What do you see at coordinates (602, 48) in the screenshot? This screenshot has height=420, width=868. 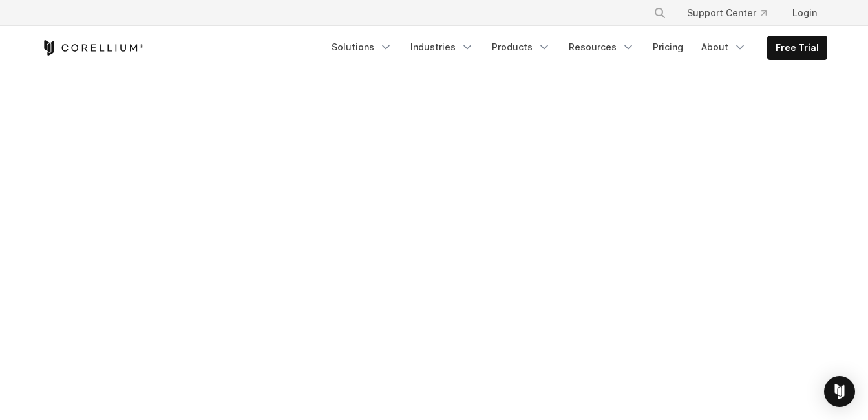 I see `a: Resources` at bounding box center [602, 48].